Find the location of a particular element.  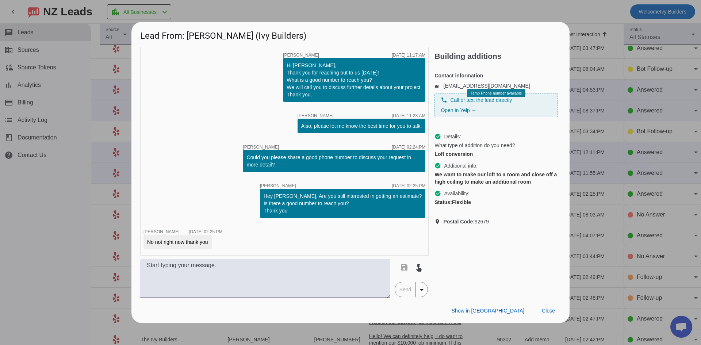

mat-icon: phone is located at coordinates (444, 100).